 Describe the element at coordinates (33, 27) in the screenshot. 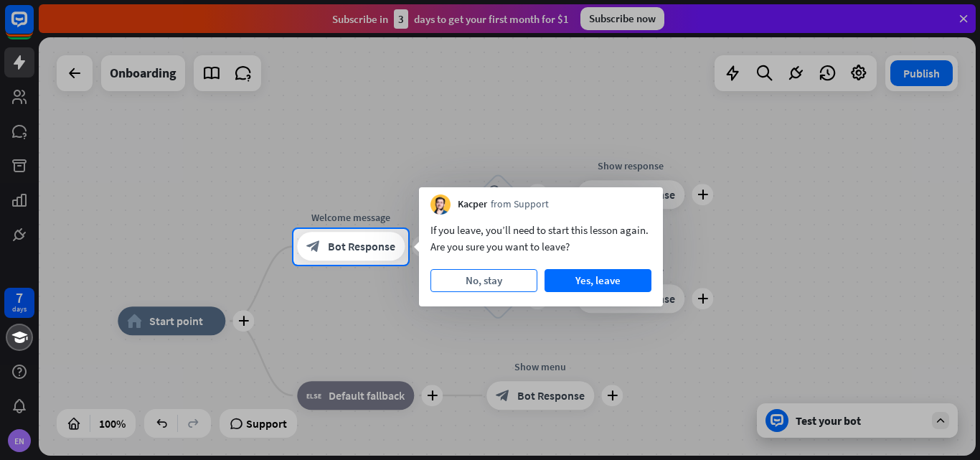

I see `button: Open LiveChat chat widget` at that location.